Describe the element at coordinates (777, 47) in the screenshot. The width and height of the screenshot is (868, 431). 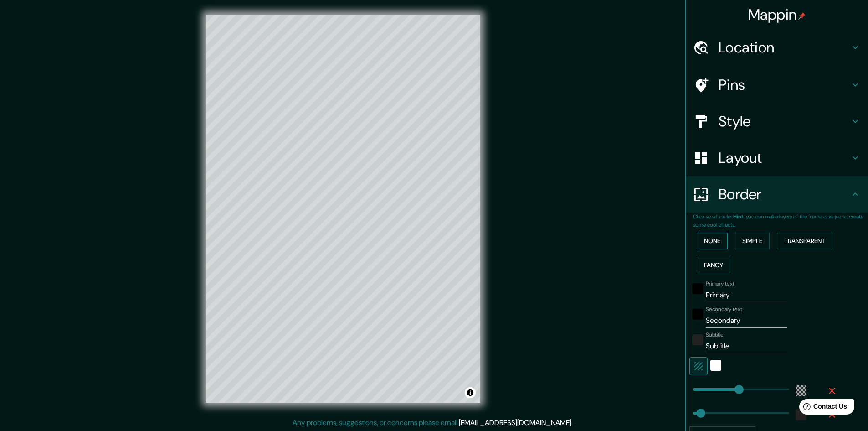
I see `div: Location` at that location.